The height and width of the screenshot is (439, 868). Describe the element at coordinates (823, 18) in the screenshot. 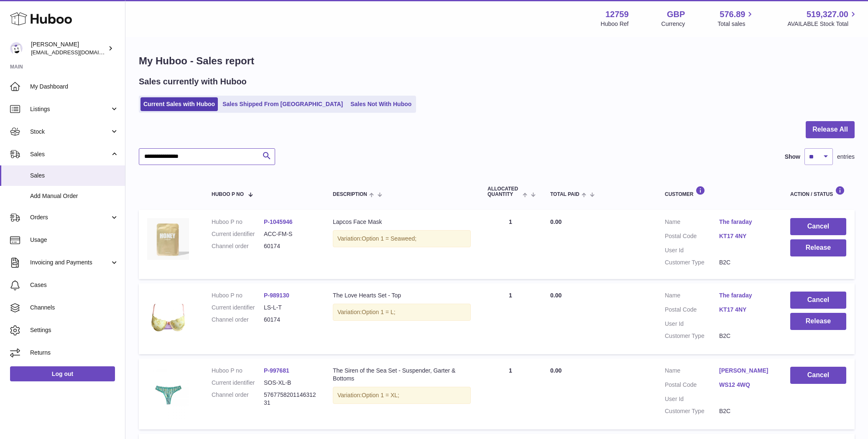

I see `a: 519,327.00 AVAILABLE Stock Total` at that location.